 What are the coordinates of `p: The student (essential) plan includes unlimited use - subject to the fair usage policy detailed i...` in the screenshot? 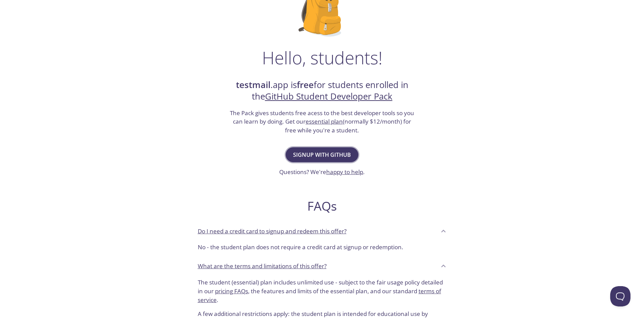 It's located at (322, 291).